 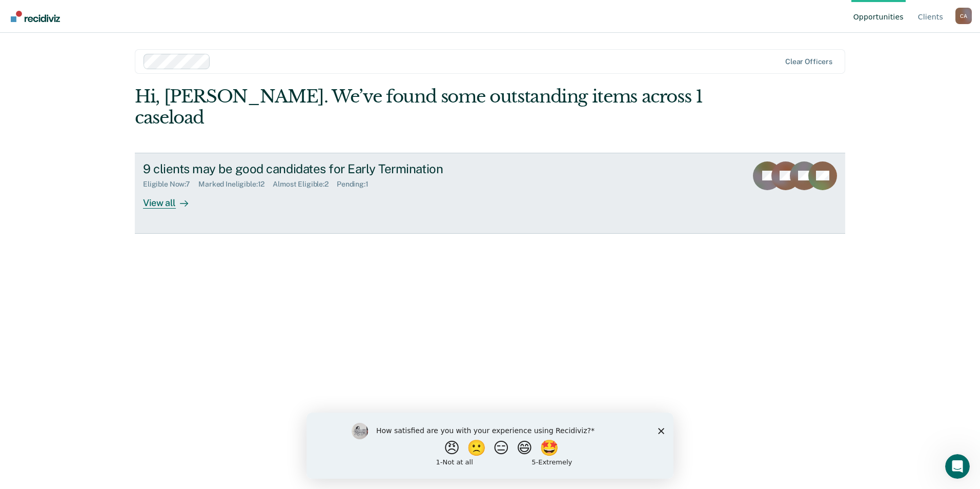 What do you see at coordinates (146, 35) in the screenshot?
I see `button: 1` at bounding box center [146, 35].